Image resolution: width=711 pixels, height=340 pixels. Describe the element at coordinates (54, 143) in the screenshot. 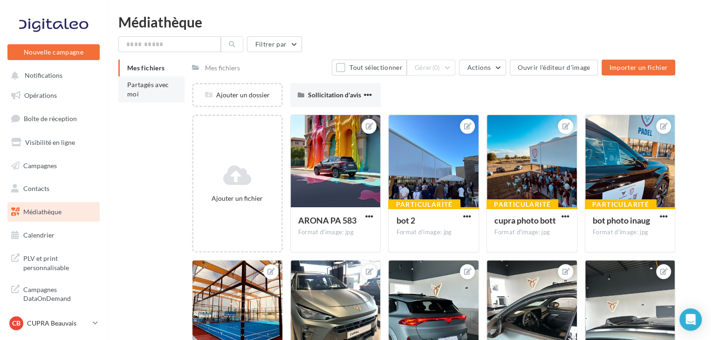

I see `a: Visibilité en ligne` at that location.